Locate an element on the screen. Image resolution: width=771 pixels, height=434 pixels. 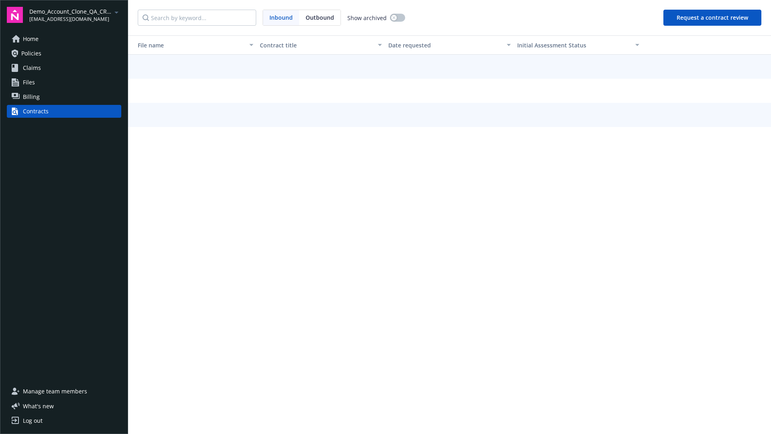
a: Manage team members is located at coordinates (64, 391).